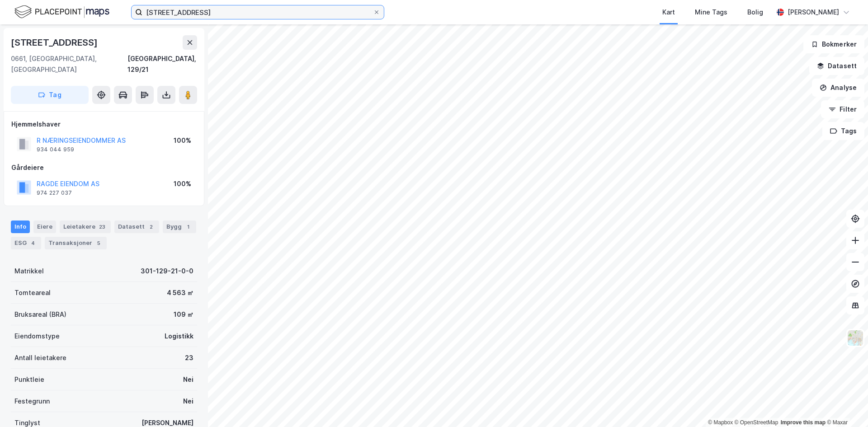 This screenshot has height=427, width=868. I want to click on img: logo.f888ab2527a4732fd821a326f86c7f29.svg, so click(62, 12).